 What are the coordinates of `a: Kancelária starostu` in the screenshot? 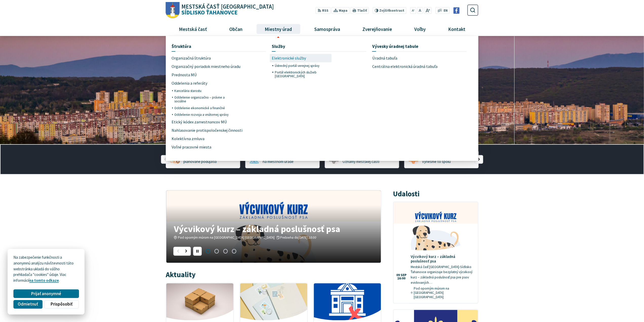 It's located at (202, 91).